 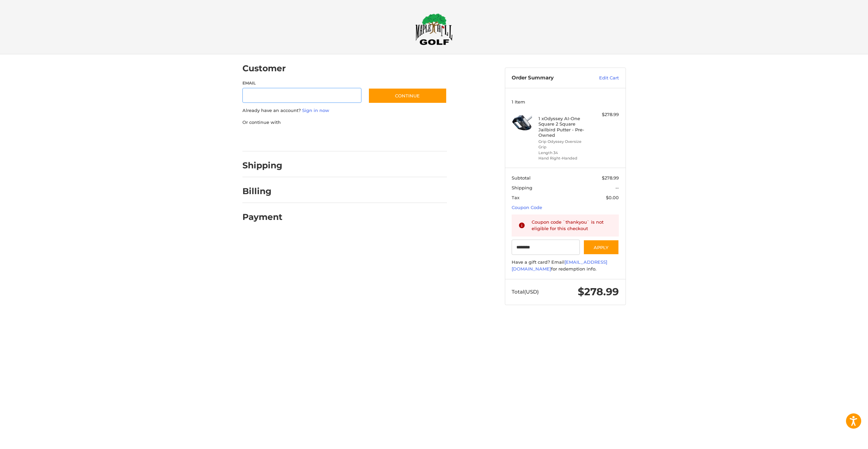 What do you see at coordinates (262, 191) in the screenshot?
I see `h2: Billing` at bounding box center [262, 191].